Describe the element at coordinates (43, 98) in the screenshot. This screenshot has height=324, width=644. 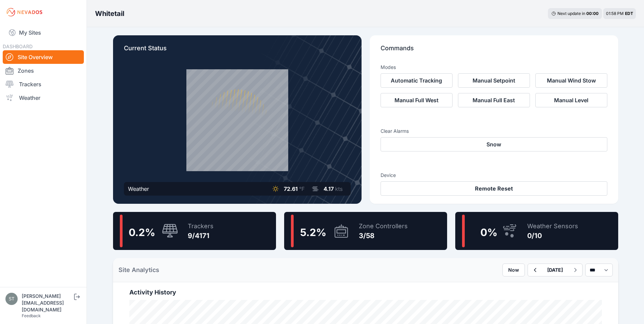
I see `a: Weather` at that location.